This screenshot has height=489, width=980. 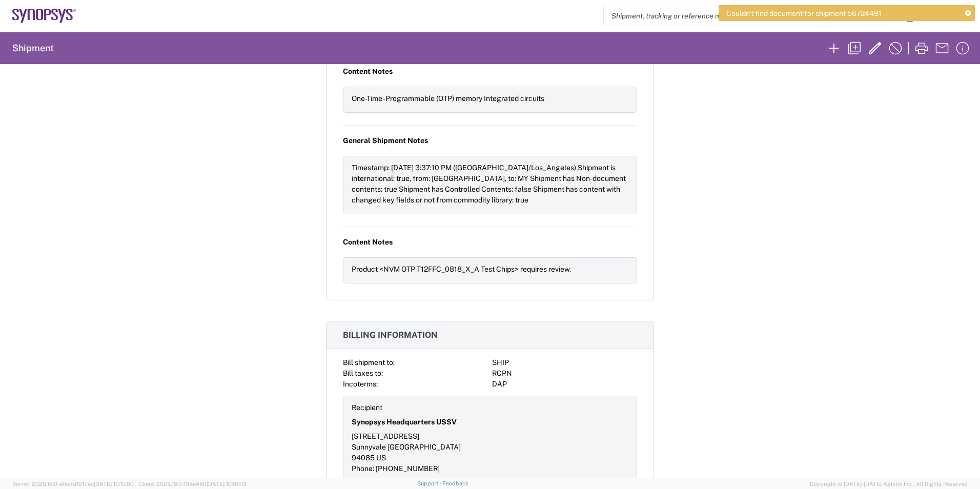 I want to click on span: Server: 2025.18.0-a0edd1917ac, so click(x=73, y=484).